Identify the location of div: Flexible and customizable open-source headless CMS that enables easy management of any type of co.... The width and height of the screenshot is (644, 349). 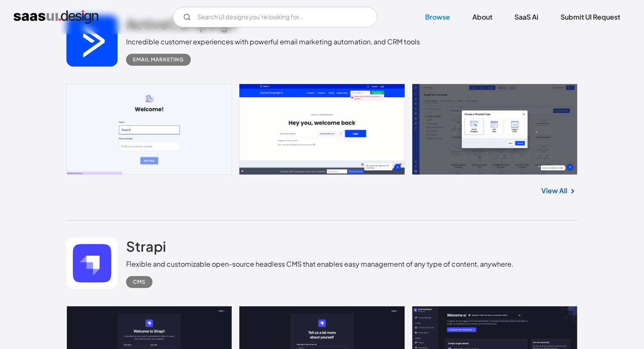
(320, 264).